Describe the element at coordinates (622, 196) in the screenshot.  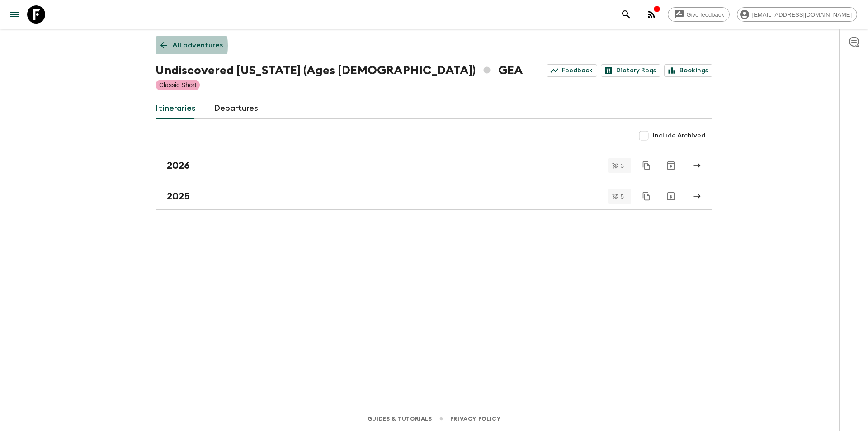
I see `span: 5` at that location.